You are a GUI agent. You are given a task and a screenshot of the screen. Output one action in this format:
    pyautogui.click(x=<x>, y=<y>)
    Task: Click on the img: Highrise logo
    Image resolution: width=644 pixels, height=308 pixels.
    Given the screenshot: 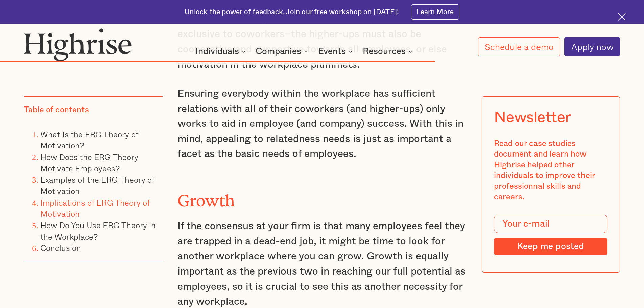 What is the action you would take?
    pyautogui.click(x=78, y=44)
    